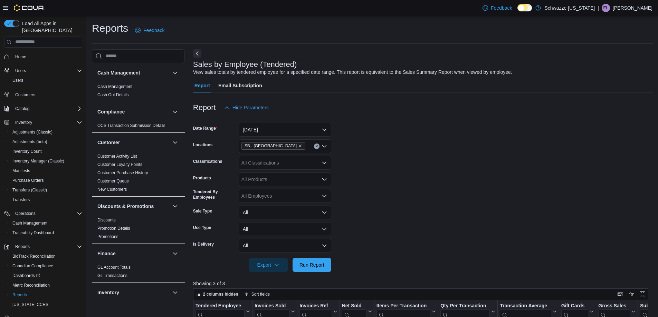  What do you see at coordinates (21, 200) in the screenshot?
I see `span: Transfers` at bounding box center [21, 200].